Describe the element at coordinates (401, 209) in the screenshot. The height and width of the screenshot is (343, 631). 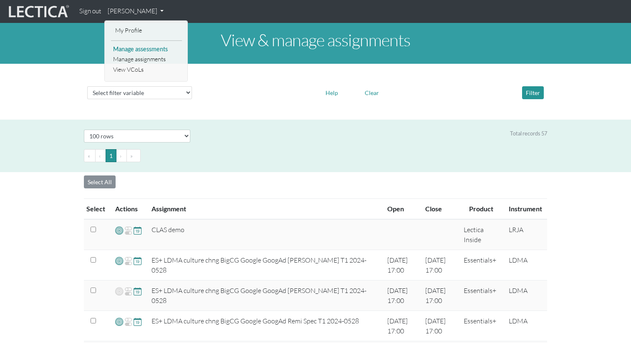
I see `th: Open` at that location.